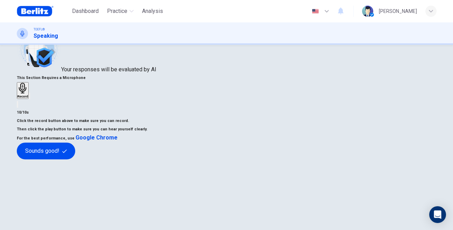 This screenshot has width=453, height=230. Describe the element at coordinates (85, 11) in the screenshot. I see `button: Dashboard` at that location.